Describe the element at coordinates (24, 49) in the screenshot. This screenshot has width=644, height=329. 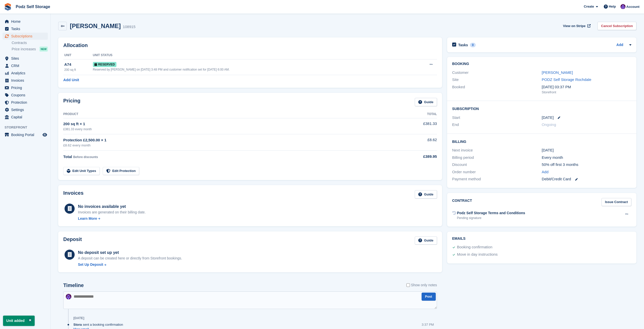
I see `span: Price increases` at that location.